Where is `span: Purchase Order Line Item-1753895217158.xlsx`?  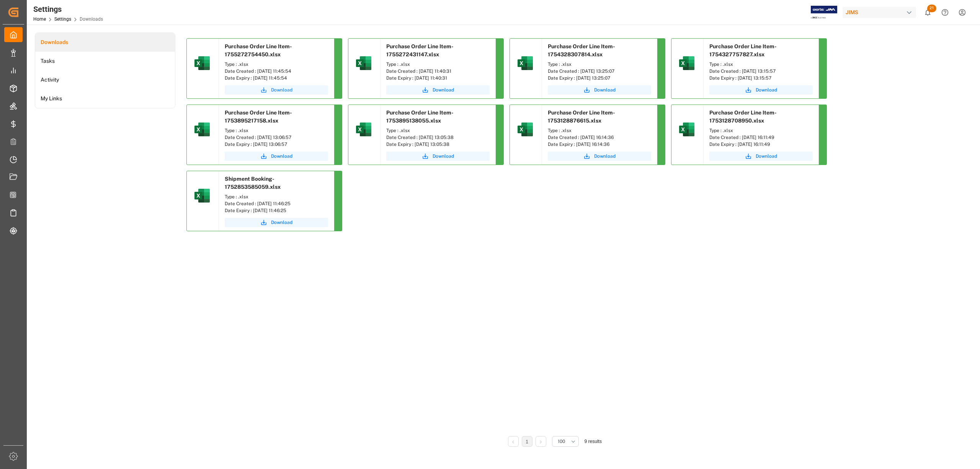
span: Purchase Order Line Item-1753895217158.xlsx is located at coordinates (258, 116).